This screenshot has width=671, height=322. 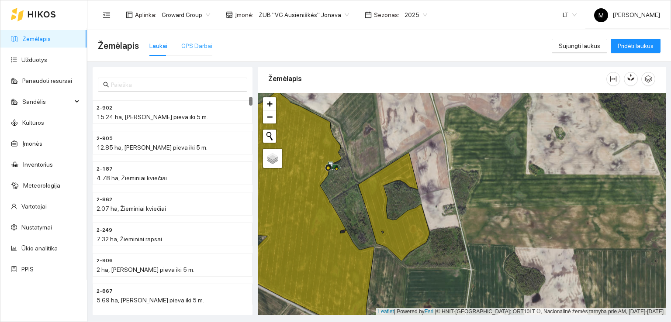 What do you see at coordinates (107, 15) in the screenshot?
I see `span: menu-fold` at bounding box center [107, 15].